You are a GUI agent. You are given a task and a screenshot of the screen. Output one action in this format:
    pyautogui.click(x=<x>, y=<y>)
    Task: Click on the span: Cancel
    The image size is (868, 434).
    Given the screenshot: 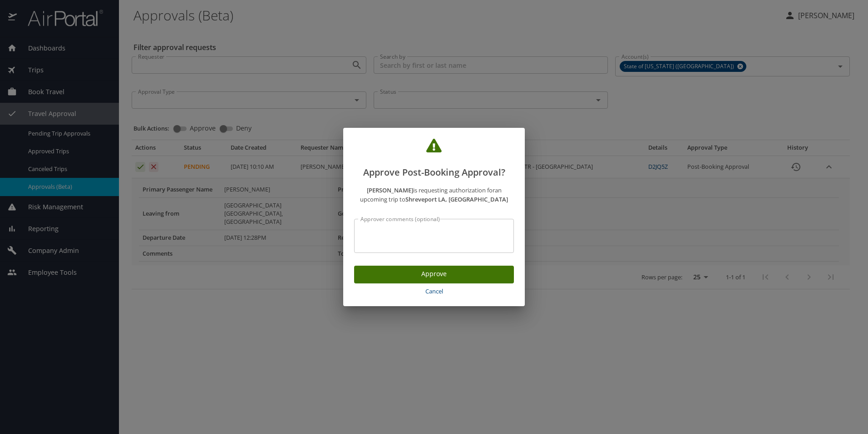 What is the action you would take?
    pyautogui.click(x=434, y=291)
    